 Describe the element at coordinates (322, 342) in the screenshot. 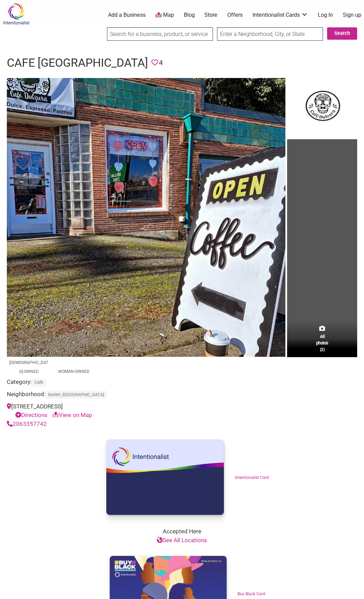

I see `span: All photos (2)` at that location.